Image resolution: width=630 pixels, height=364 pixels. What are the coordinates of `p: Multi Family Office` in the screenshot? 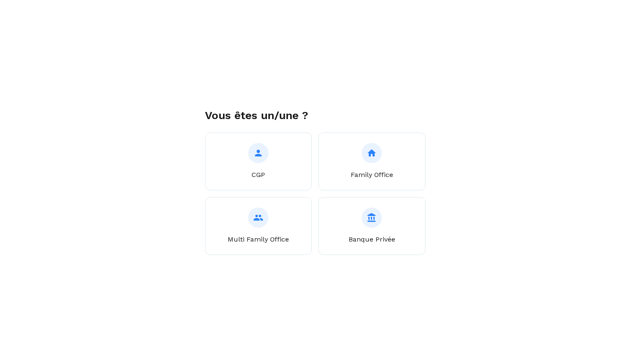 It's located at (258, 240).